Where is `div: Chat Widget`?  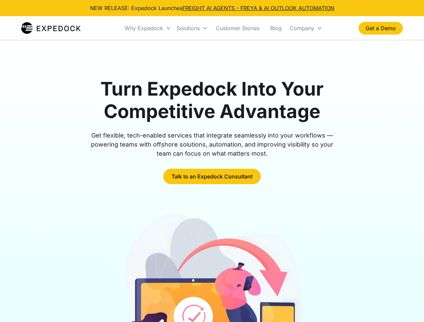 div: Chat Widget is located at coordinates (407, 306).